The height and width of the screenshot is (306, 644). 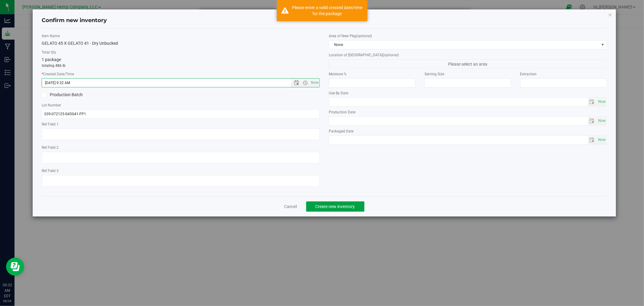 I want to click on span: None, so click(x=464, y=45).